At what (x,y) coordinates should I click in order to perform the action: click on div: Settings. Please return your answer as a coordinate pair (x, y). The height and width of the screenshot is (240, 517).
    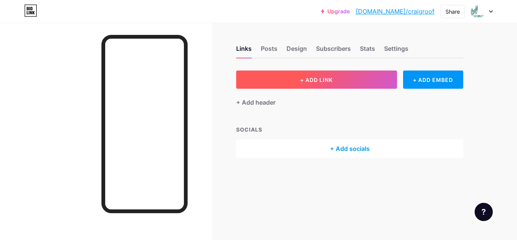
    Looking at the image, I should click on (397, 51).